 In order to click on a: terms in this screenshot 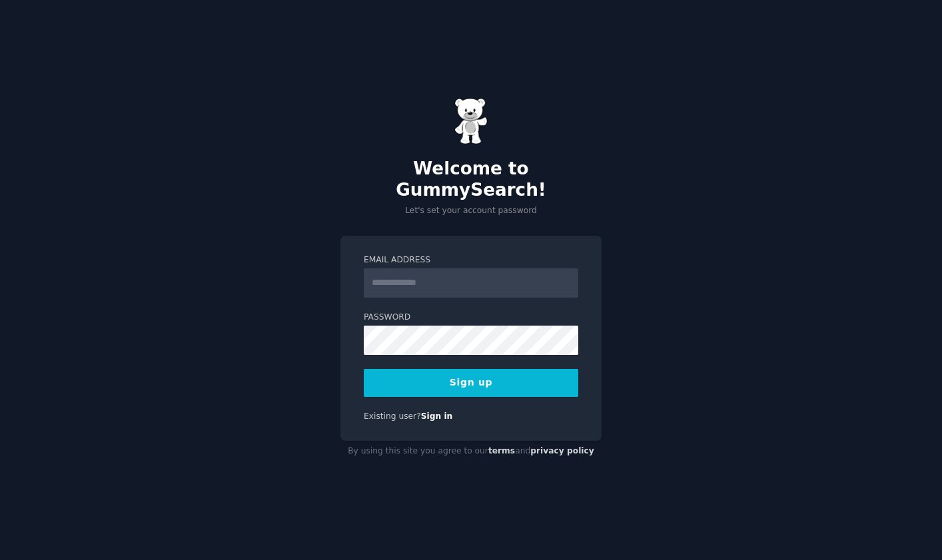, I will do `click(501, 451)`.